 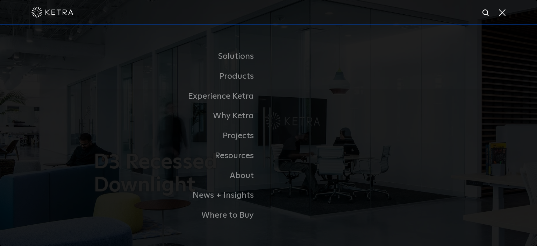 I want to click on a: Products, so click(x=181, y=76).